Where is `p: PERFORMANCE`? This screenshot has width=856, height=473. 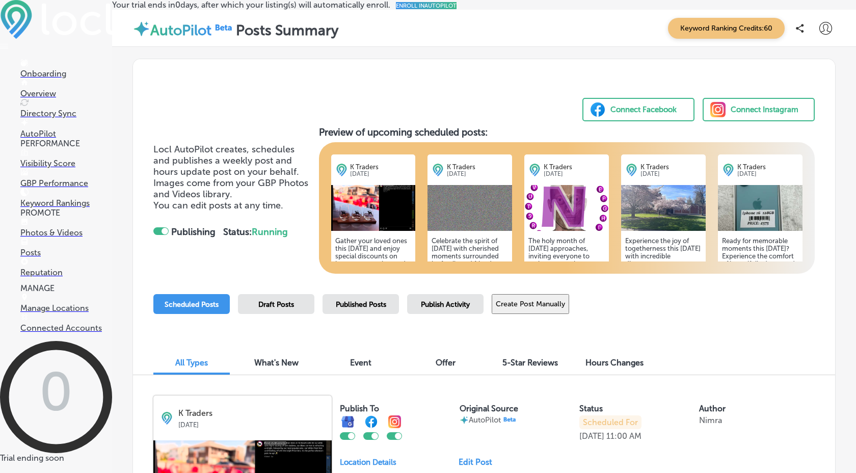 p: PERFORMANCE is located at coordinates (66, 143).